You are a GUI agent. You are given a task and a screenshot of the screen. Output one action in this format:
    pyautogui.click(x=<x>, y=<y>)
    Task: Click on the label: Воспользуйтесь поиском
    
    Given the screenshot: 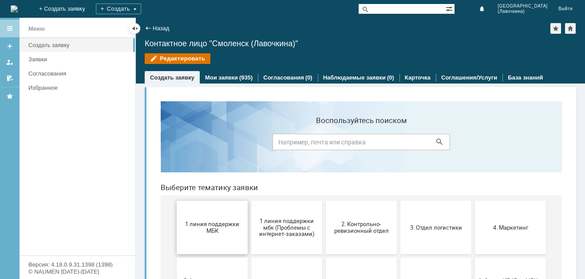 What is the action you would take?
    pyautogui.click(x=208, y=26)
    